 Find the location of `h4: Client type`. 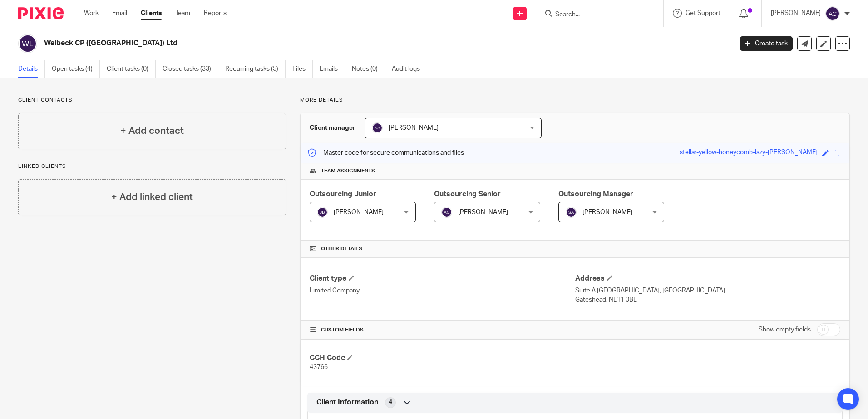

h4: Client type is located at coordinates (442, 279).